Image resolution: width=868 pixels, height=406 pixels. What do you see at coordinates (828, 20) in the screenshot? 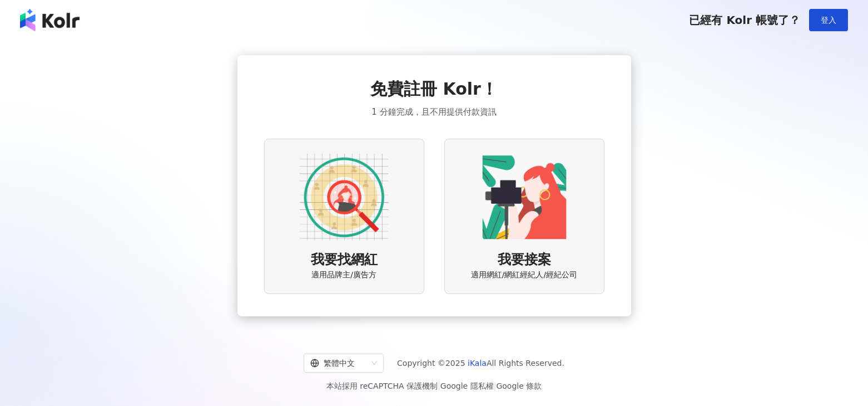
I see `button: 登入` at bounding box center [828, 20].